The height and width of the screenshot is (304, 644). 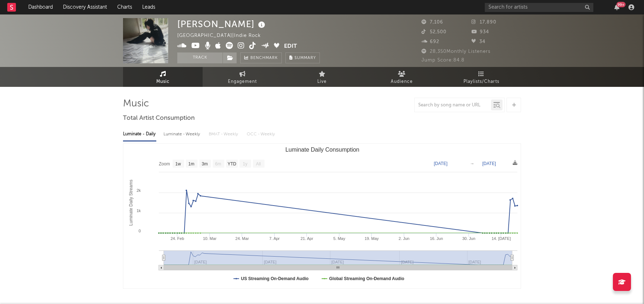 I want to click on text: Luminate Daily Streams, so click(x=131, y=202).